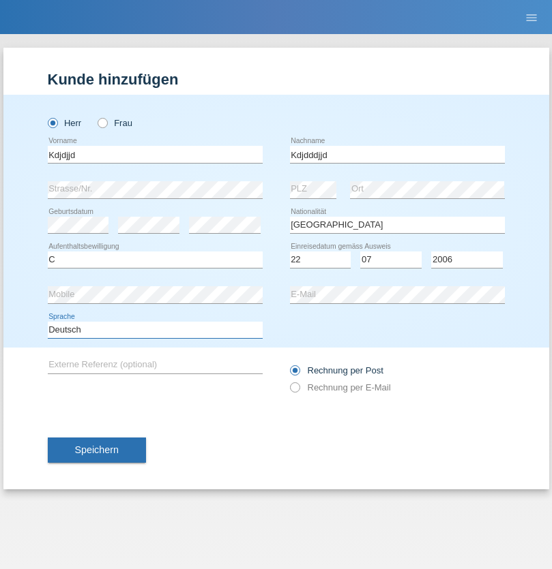 Image resolution: width=552 pixels, height=569 pixels. I want to click on input: Herr, so click(52, 122).